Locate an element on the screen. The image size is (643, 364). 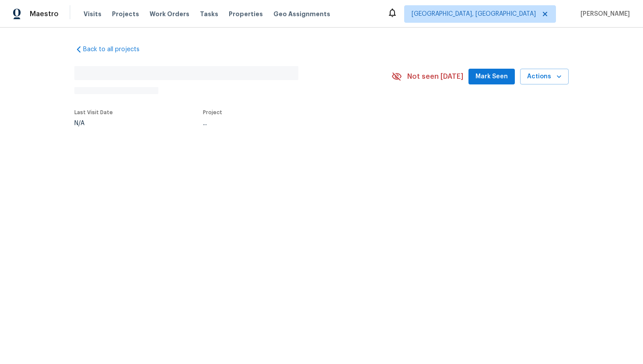
span: Last Visit Date is located at coordinates (94, 112).